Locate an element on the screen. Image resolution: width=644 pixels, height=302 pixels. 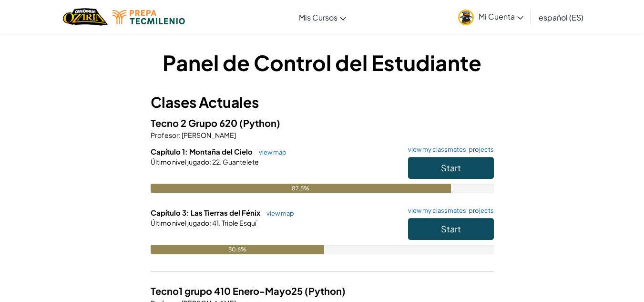
a: español (ES) is located at coordinates (561, 17).